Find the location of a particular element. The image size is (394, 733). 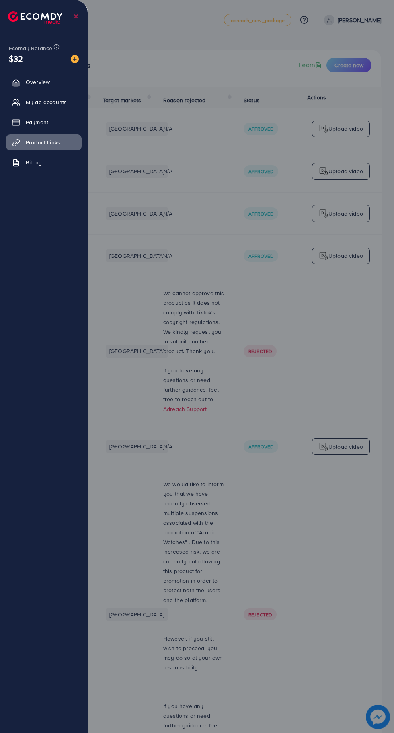

span: My ad accounts is located at coordinates (46, 102).